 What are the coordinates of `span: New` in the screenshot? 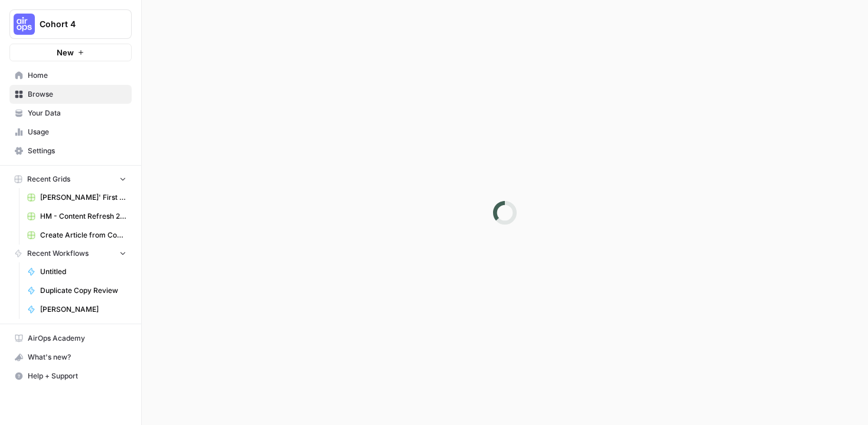 It's located at (65, 52).